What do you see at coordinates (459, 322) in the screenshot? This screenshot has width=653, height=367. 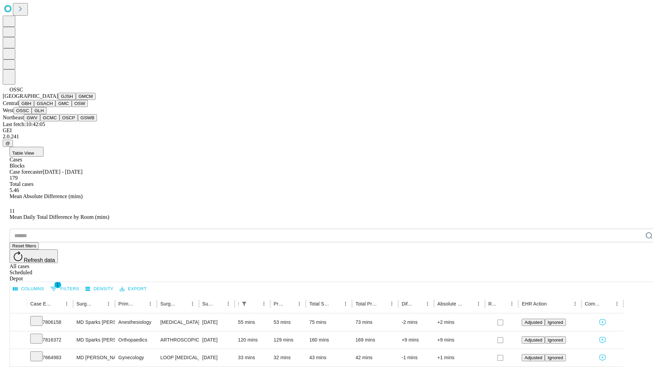 I see `div: +2 mins` at bounding box center [459, 322].